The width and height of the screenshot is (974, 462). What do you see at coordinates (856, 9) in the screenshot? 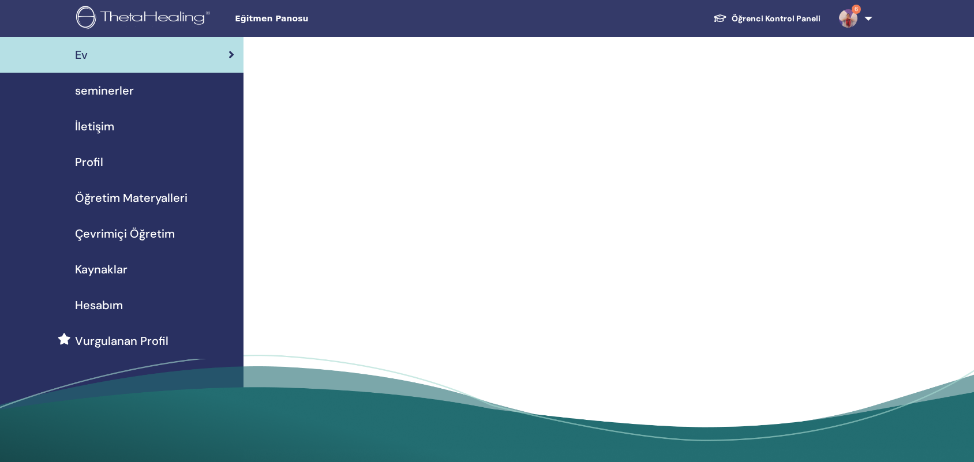
I see `span: 6` at bounding box center [856, 9].